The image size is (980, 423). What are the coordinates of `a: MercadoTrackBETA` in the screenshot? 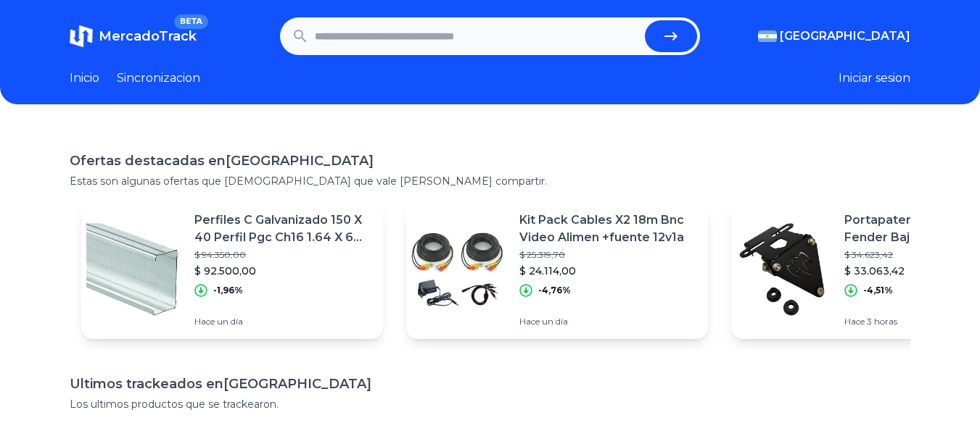 It's located at (133, 36).